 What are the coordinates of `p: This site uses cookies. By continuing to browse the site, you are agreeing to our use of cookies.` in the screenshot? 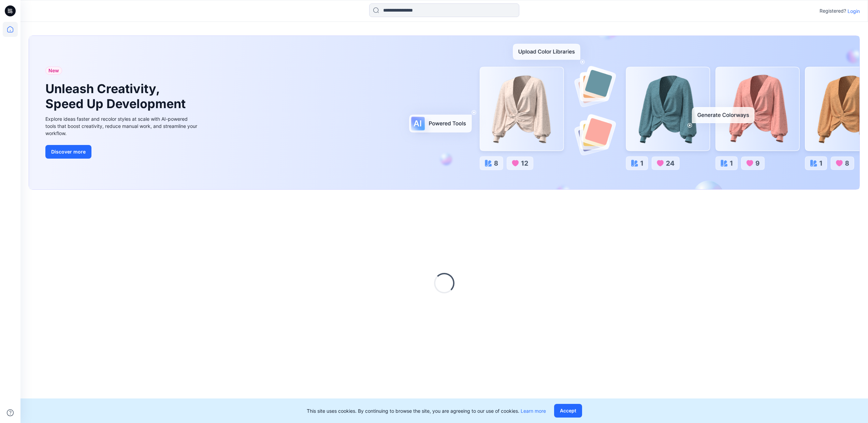 It's located at (427, 411).